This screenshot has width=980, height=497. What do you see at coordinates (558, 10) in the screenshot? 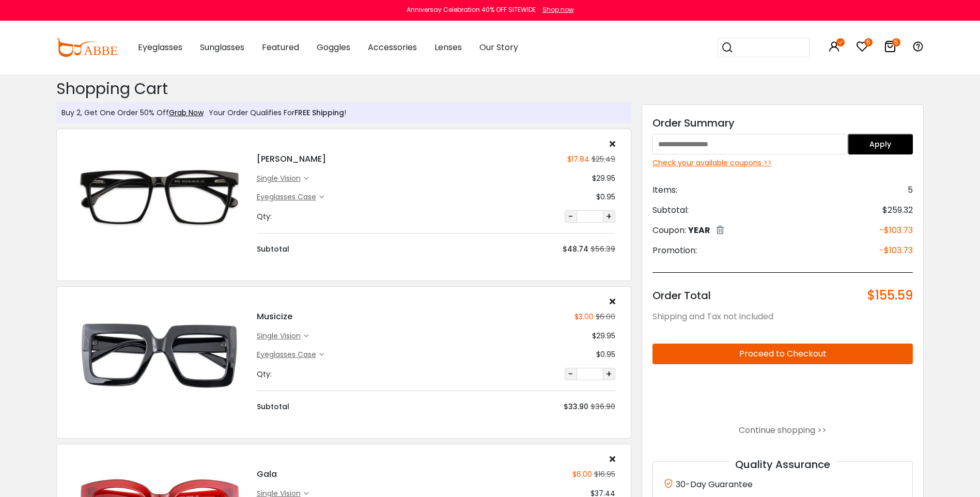
I see `div: Shop now` at bounding box center [558, 10].